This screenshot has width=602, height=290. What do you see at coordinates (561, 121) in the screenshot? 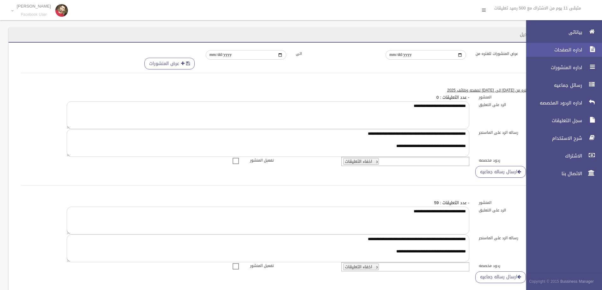
I see `a: سجل التعليقات` at bounding box center [561, 121].